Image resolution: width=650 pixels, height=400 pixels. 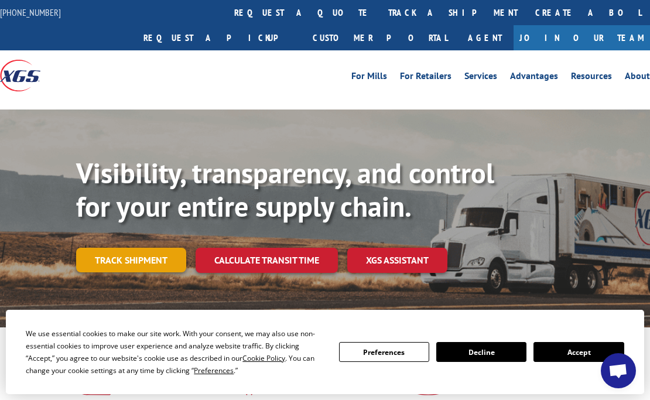 I want to click on a: Resources, so click(x=592, y=78).